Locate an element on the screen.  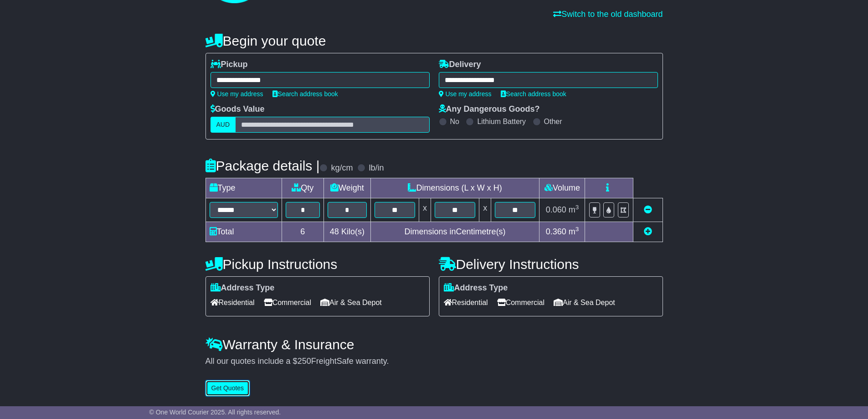
td: Type is located at coordinates (243, 188).